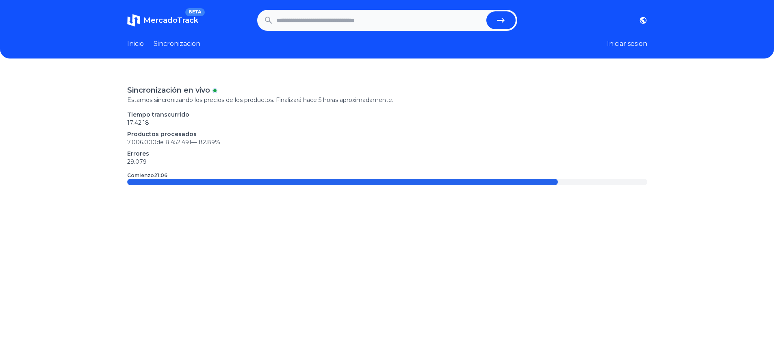  I want to click on p: Sincronización en vivo, so click(169, 90).